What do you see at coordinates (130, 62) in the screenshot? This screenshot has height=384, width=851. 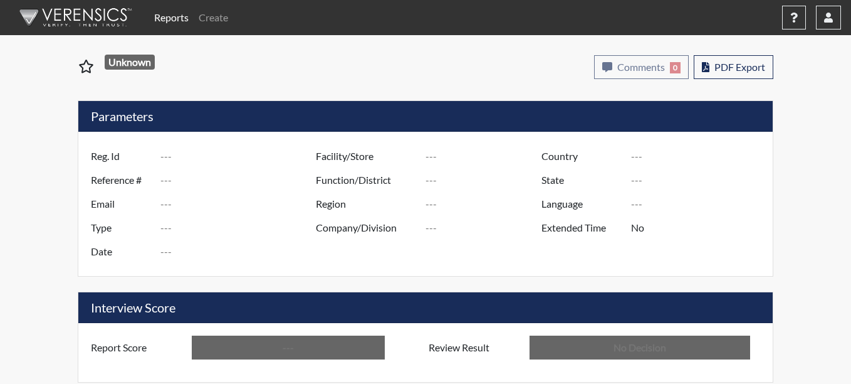 I see `span: Unknown` at bounding box center [130, 62].